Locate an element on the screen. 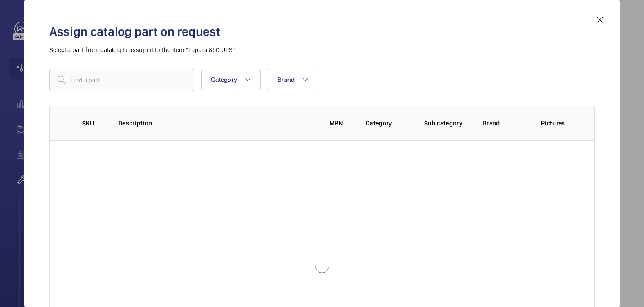  span: Brand is located at coordinates (286, 80).